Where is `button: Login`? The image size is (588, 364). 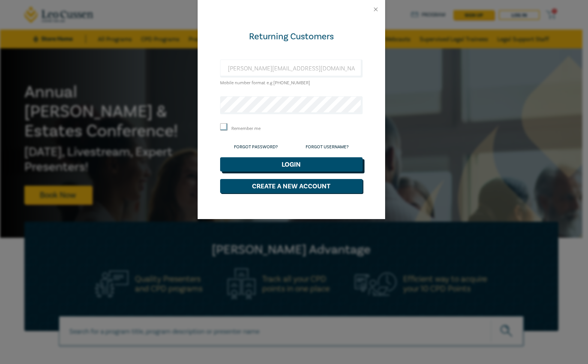
button: Login is located at coordinates (291, 165).